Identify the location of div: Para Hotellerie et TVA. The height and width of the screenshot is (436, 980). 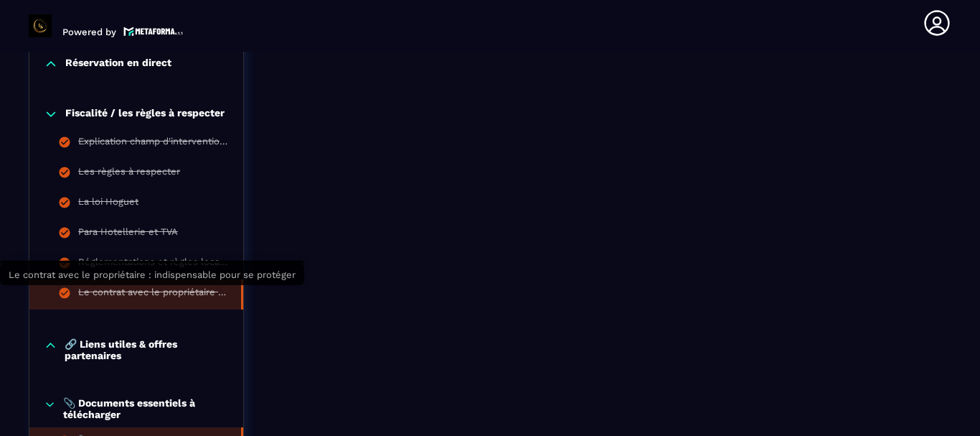
(127, 234).